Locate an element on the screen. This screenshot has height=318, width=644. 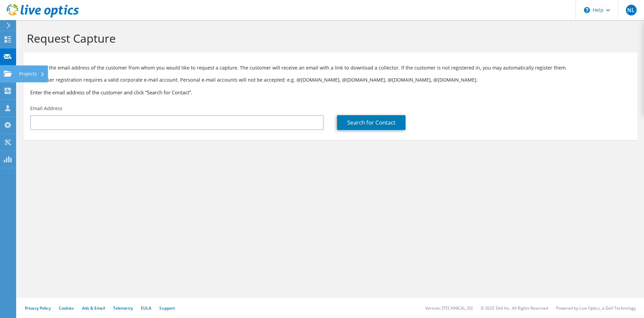
svg: \n is located at coordinates (587, 10).